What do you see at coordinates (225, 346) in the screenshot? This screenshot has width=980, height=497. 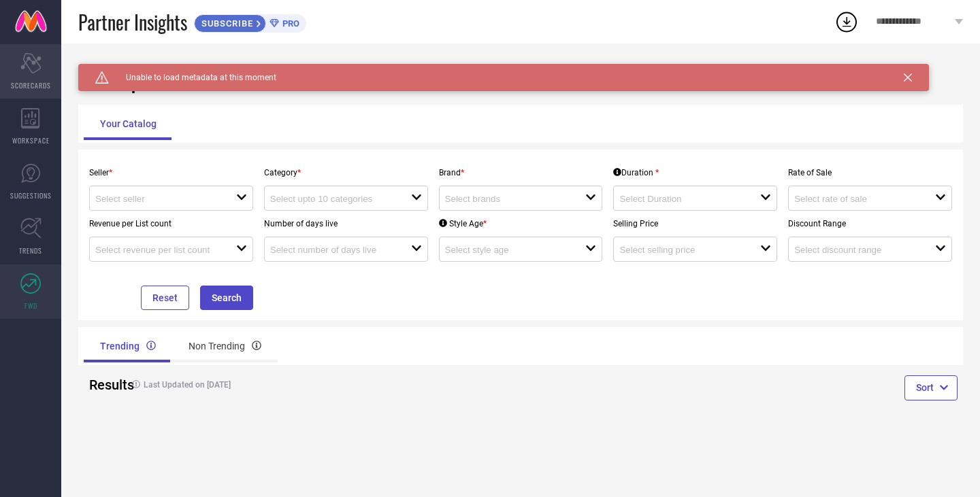 I see `div: Non Trending` at bounding box center [225, 346].